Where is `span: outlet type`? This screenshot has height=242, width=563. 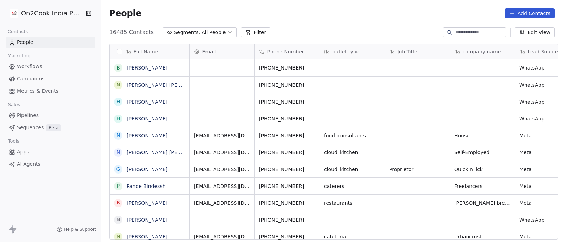 span: outlet type is located at coordinates (346, 52).